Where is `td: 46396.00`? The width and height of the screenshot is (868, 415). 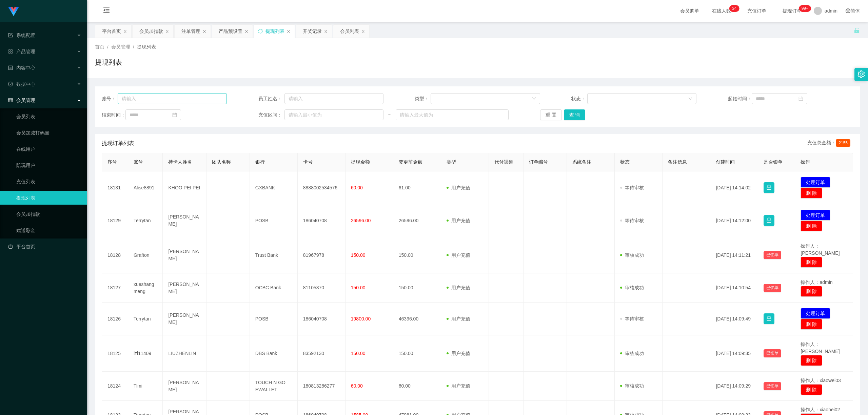
td: 46396.00 is located at coordinates (417, 319).